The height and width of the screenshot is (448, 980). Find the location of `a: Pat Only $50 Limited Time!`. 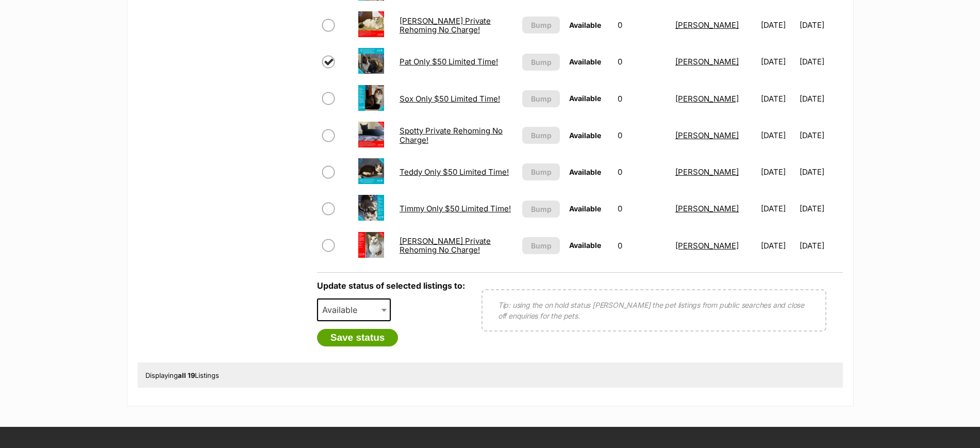

a: Pat Only $50 Limited Time! is located at coordinates (449, 61).